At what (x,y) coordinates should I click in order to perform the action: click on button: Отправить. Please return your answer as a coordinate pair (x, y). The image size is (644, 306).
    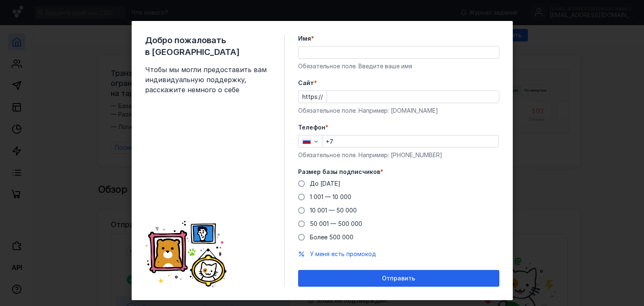
    Looking at the image, I should click on (399, 278).